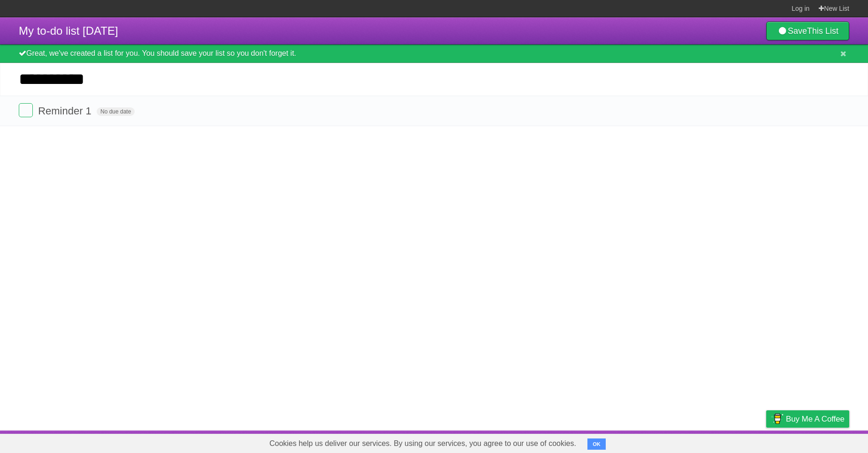 The image size is (868, 453). I want to click on button: OK, so click(597, 444).